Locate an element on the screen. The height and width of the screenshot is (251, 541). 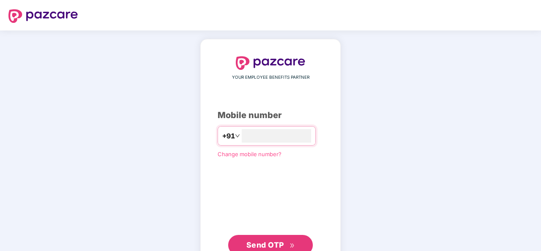
span: Change mobile number? is located at coordinates (249, 154).